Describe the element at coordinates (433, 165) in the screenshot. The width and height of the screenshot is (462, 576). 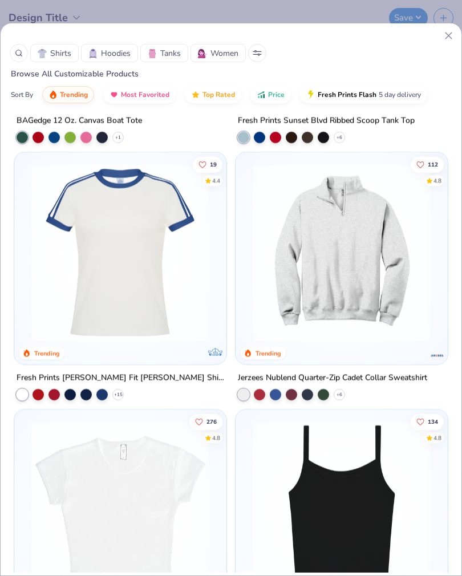
I see `span: 112` at that location.